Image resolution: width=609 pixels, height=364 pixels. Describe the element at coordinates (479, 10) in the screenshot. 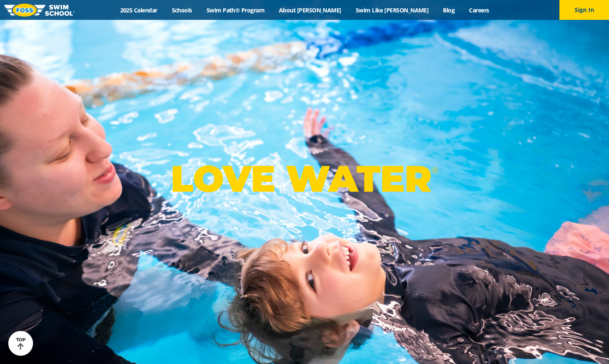

I see `a: Careers` at that location.